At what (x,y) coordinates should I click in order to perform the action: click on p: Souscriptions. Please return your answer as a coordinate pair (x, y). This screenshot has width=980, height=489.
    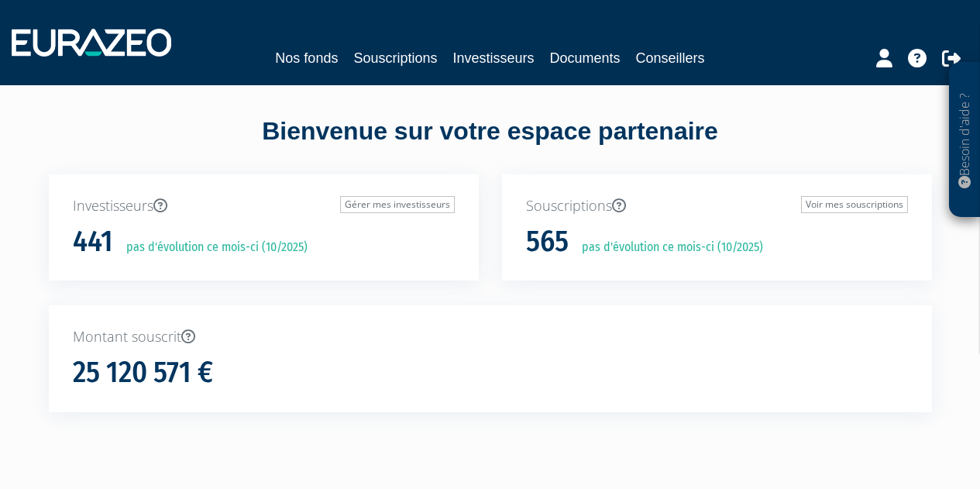
    Looking at the image, I should click on (717, 206).